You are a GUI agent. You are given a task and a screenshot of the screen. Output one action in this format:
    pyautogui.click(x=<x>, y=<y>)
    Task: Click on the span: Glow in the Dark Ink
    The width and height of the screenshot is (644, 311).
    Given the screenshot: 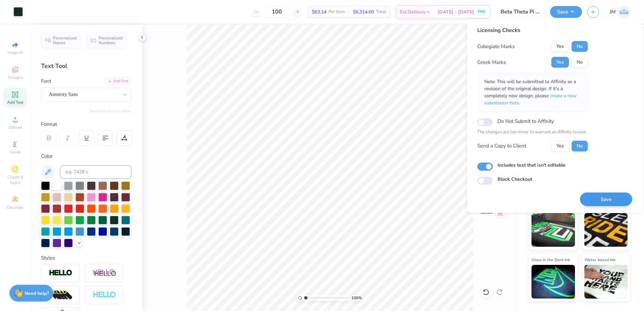 What is the action you would take?
    pyautogui.click(x=550, y=259)
    